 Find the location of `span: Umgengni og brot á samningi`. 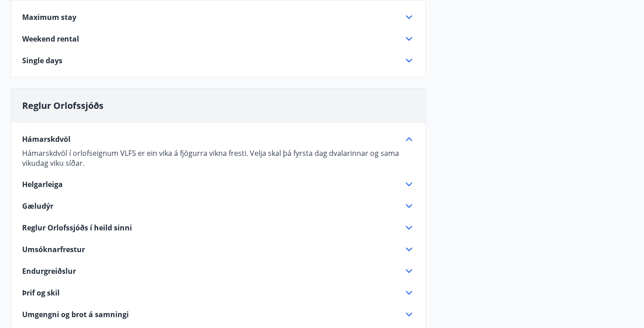

span: Umgengni og brot á samningi is located at coordinates (75, 314).